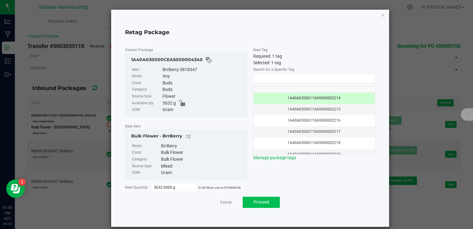  I want to click on span: Proceed, so click(261, 202).